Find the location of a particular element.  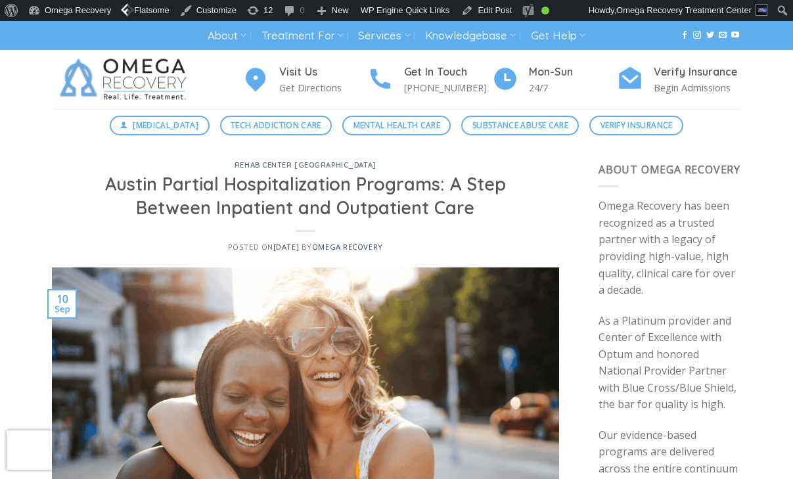

p: Begin Admissions is located at coordinates (698, 87).